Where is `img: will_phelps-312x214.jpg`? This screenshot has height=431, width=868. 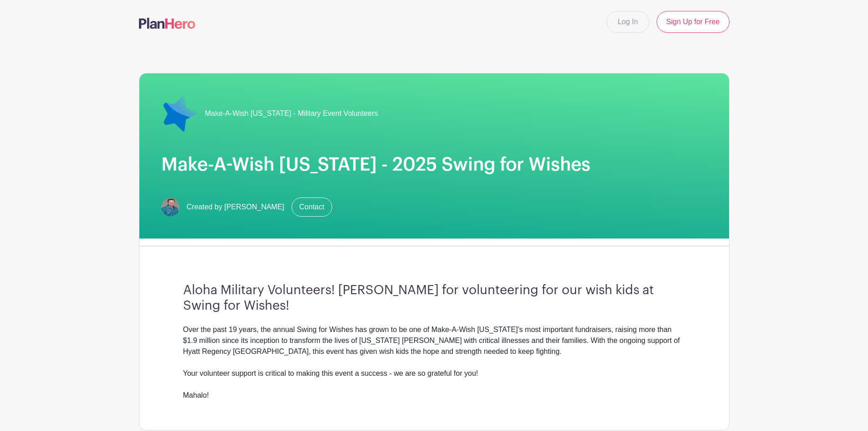
img: will_phelps-312x214.jpg is located at coordinates (170, 207).